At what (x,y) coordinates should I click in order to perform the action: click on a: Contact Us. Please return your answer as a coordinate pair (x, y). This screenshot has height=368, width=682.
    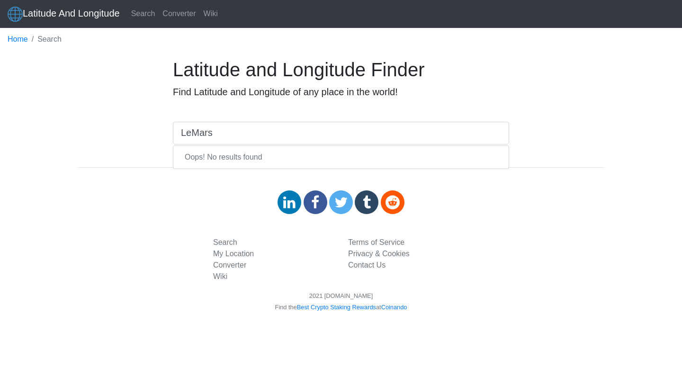
    Looking at the image, I should click on (367, 265).